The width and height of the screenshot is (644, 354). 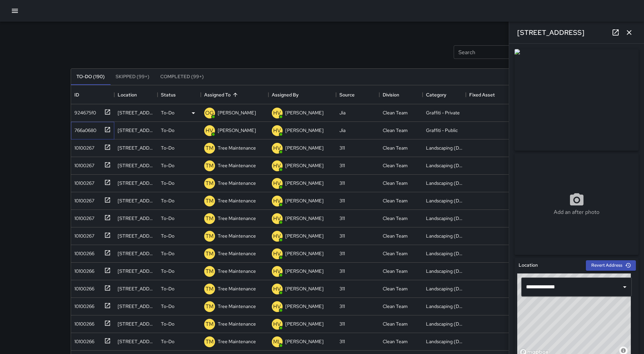 What do you see at coordinates (91, 77) in the screenshot?
I see `button: To-Do (190)` at bounding box center [91, 77].